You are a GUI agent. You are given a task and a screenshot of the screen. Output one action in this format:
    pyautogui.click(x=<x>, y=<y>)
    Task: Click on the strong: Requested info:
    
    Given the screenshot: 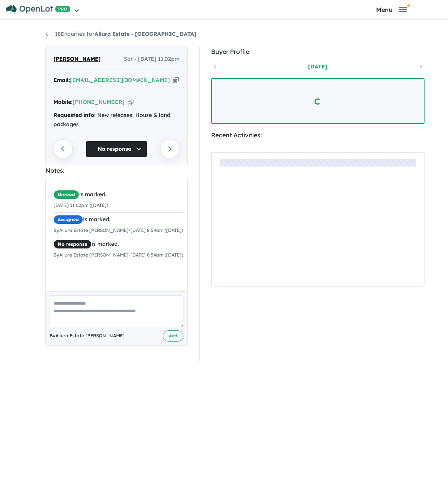 What is the action you would take?
    pyautogui.click(x=74, y=115)
    